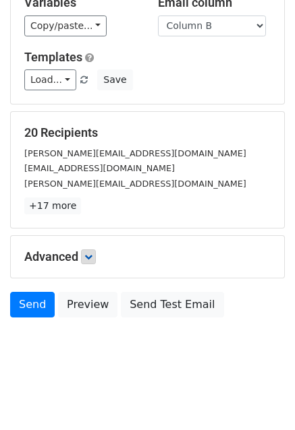 This screenshot has height=430, width=295. What do you see at coordinates (53, 206) in the screenshot?
I see `a: +17 more` at bounding box center [53, 206].